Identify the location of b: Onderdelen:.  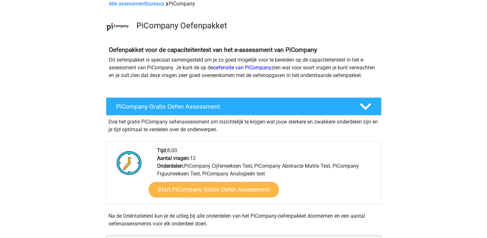
(171, 165).